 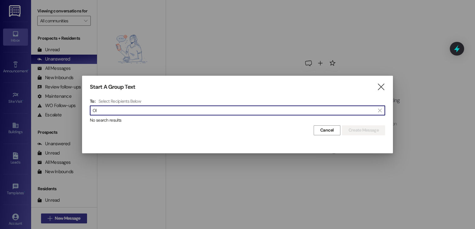 I want to click on h3: Start A Group Text, so click(x=113, y=87).